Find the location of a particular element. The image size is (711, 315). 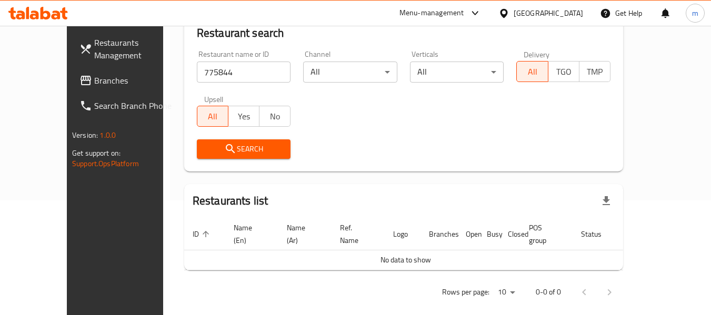

span: Search Branch Phone is located at coordinates (136, 106).